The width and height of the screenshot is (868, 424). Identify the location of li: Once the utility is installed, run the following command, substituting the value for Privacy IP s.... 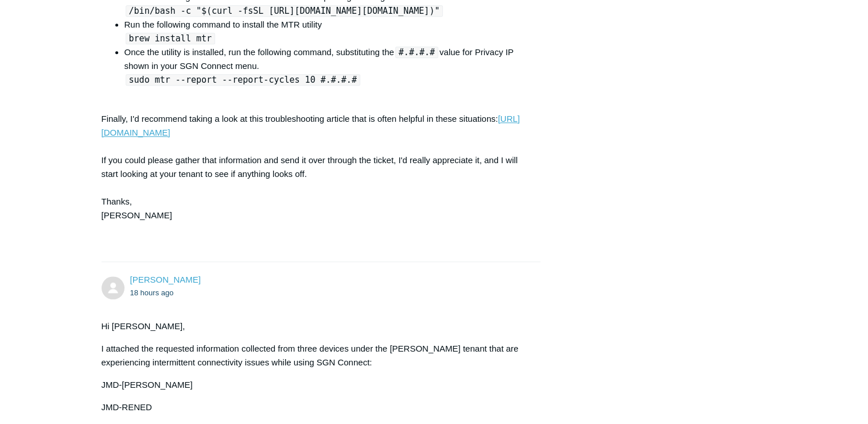
(327, 73).